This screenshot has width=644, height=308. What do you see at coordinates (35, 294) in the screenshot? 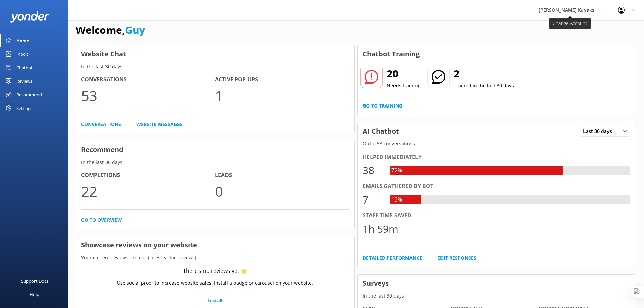
I see `div: Help` at bounding box center [35, 294].